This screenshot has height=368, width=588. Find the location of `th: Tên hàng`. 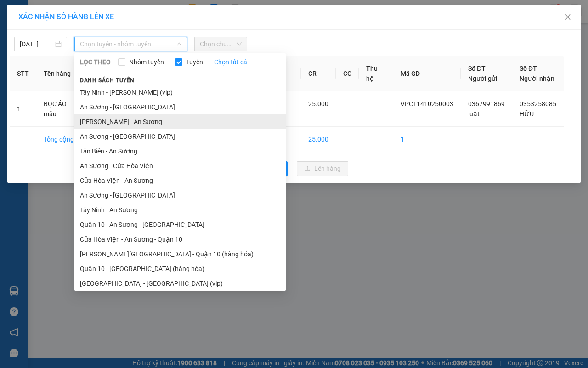

th: Tên hàng is located at coordinates (61, 74).